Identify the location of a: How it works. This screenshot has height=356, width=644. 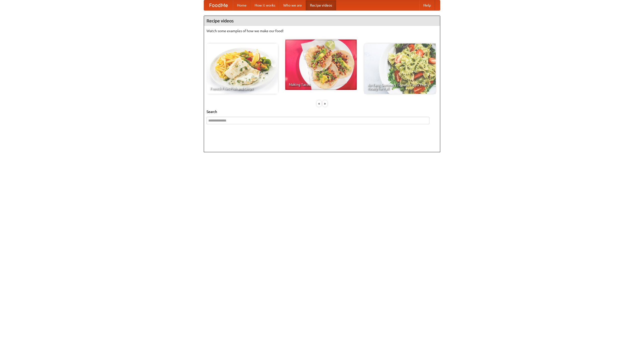
(265, 5).